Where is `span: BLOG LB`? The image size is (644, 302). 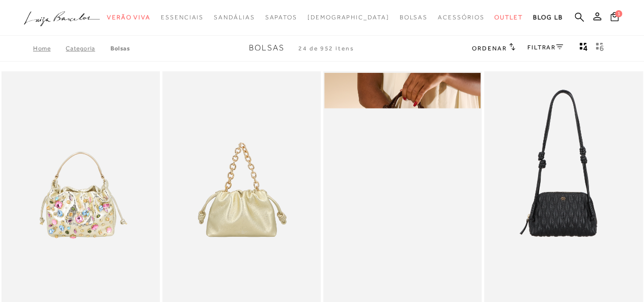 span: BLOG LB is located at coordinates (548, 17).